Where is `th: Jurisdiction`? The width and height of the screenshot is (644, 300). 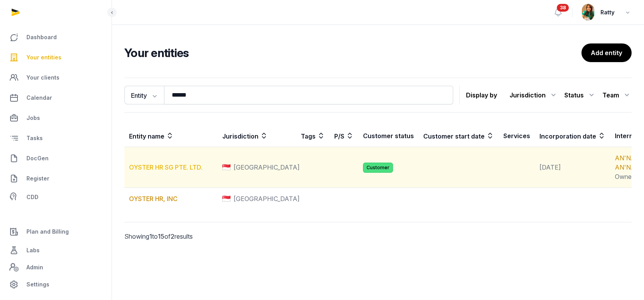 th: Jurisdiction is located at coordinates (257, 136).